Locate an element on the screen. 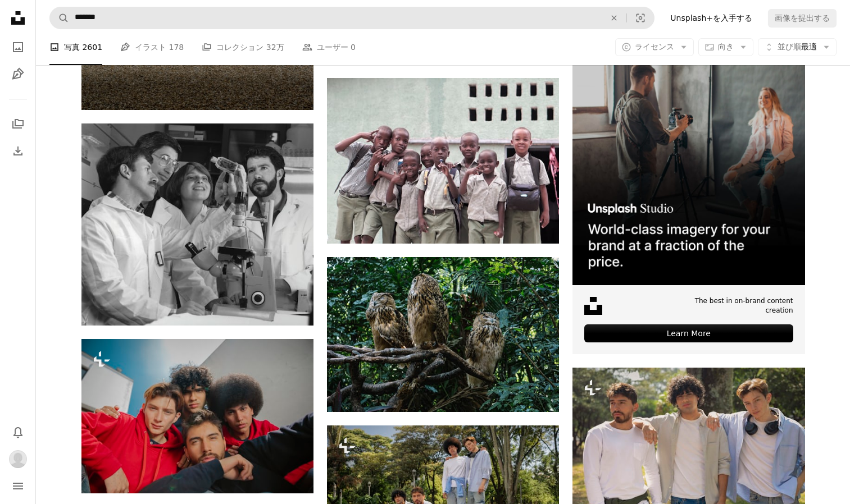 This screenshot has width=850, height=504. a: ダウンロード履歴 is located at coordinates (18, 151).